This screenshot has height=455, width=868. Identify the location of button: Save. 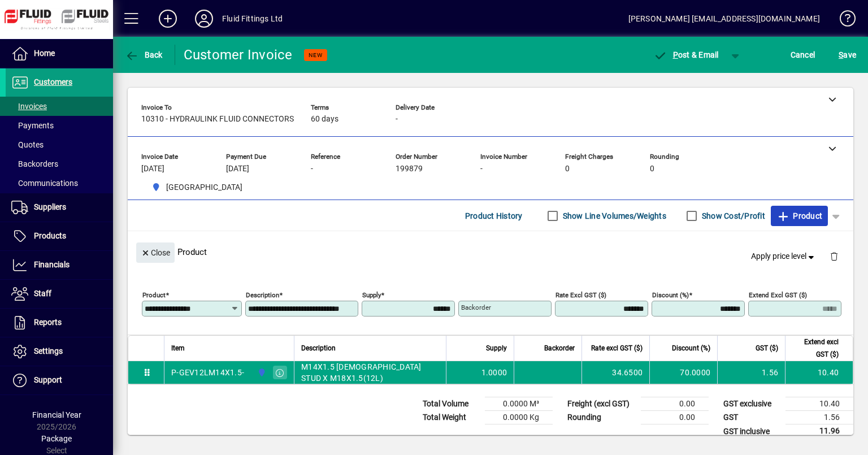
(846, 54).